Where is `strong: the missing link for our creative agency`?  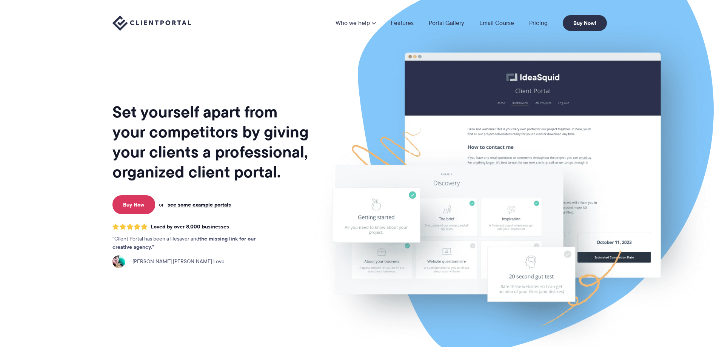
strong: the missing link for our creative agency is located at coordinates (184, 243).